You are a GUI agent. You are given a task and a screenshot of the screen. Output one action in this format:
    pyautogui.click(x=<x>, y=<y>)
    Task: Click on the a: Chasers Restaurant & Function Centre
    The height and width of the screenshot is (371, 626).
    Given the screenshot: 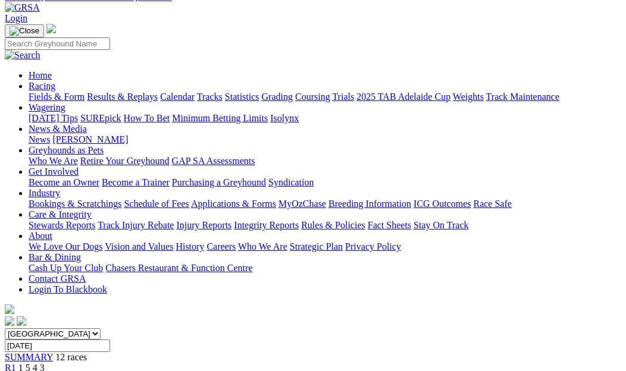 What is the action you would take?
    pyautogui.click(x=178, y=268)
    